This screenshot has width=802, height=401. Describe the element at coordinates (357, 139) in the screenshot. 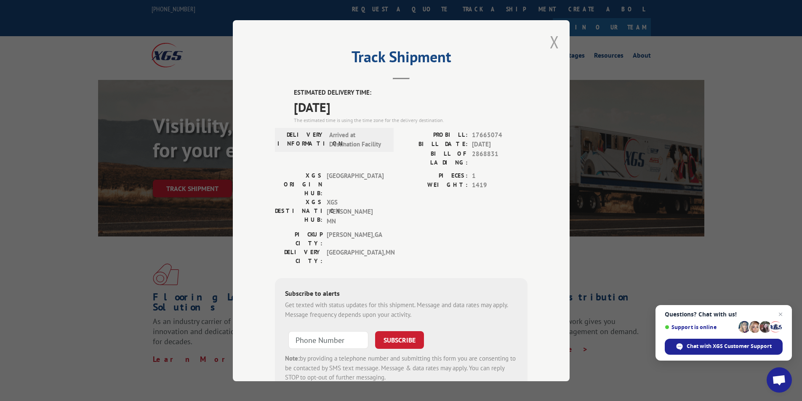

I see `span: Arrived at Destination Facility` at that location.